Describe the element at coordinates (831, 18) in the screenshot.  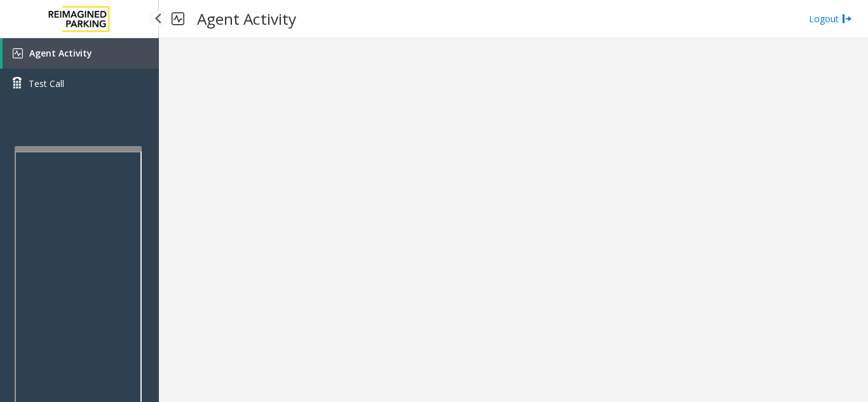
I see `a: Logout` at that location.